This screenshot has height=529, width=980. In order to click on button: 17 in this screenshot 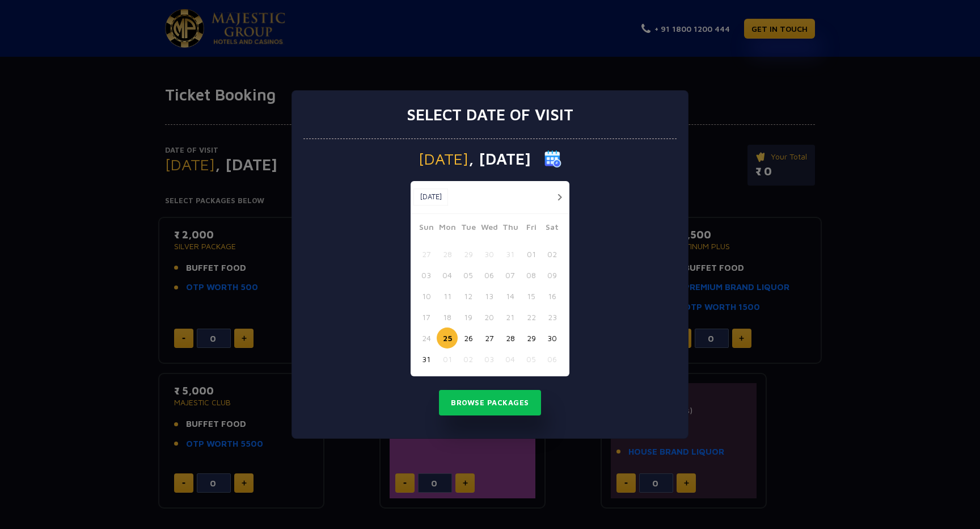, I will do `click(426, 317)`.